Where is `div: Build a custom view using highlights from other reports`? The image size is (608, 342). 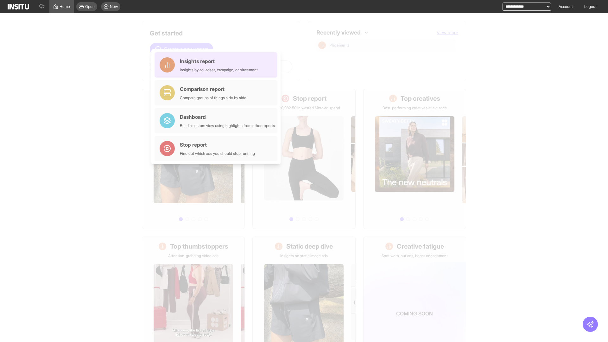
div: Build a custom view using highlights from other reports is located at coordinates (227, 126).